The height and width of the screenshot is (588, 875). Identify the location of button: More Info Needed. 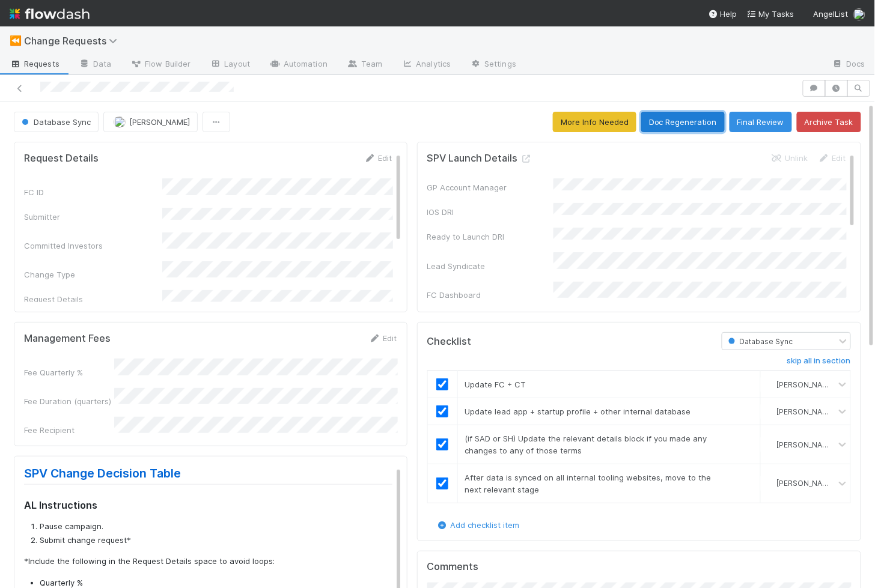
(594, 122).